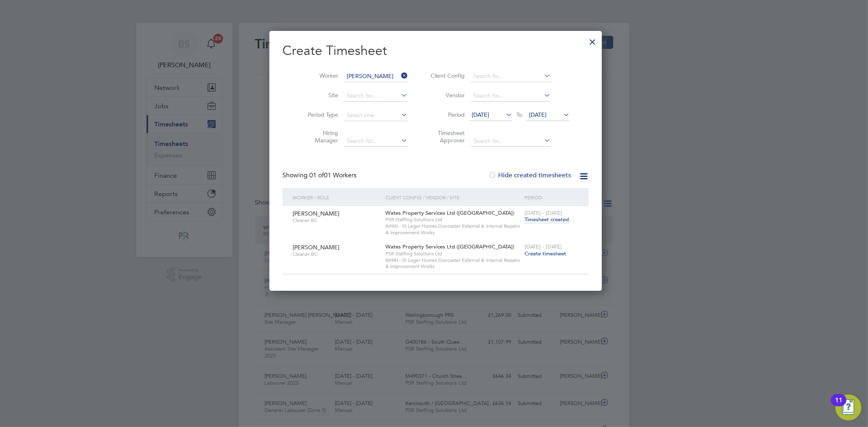  Describe the element at coordinates (376, 115) in the screenshot. I see `input: Select one` at that location.